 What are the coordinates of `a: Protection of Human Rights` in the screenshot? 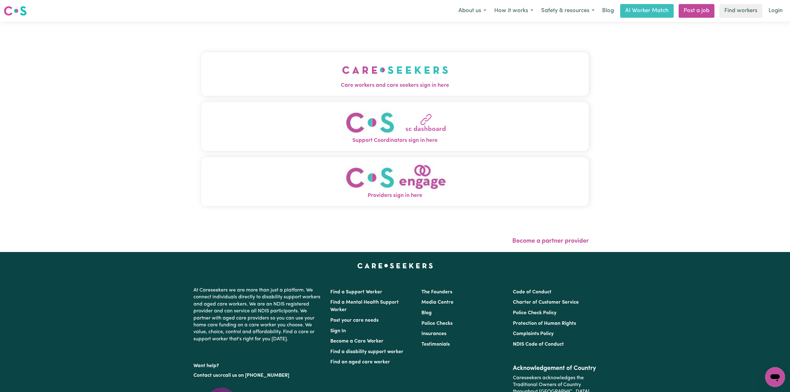 It's located at (544, 323).